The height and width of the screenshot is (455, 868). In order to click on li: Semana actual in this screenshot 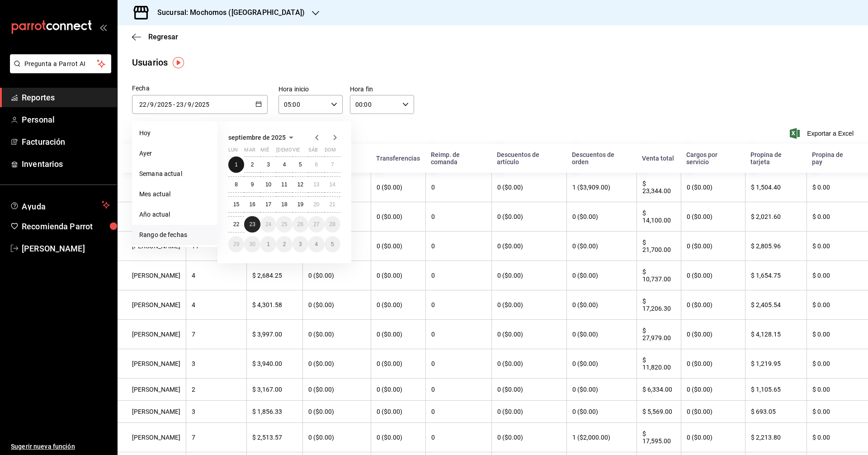, I will do `click(174, 174)`.